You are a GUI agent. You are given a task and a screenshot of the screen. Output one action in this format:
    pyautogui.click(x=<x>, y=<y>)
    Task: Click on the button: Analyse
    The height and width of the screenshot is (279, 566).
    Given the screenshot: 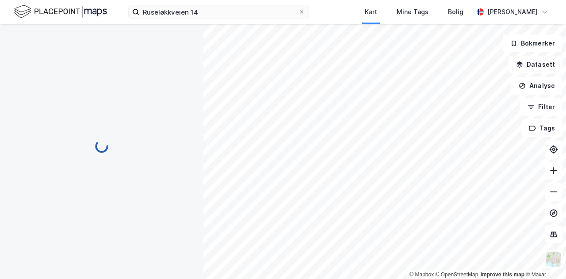 What is the action you would take?
    pyautogui.click(x=536, y=86)
    